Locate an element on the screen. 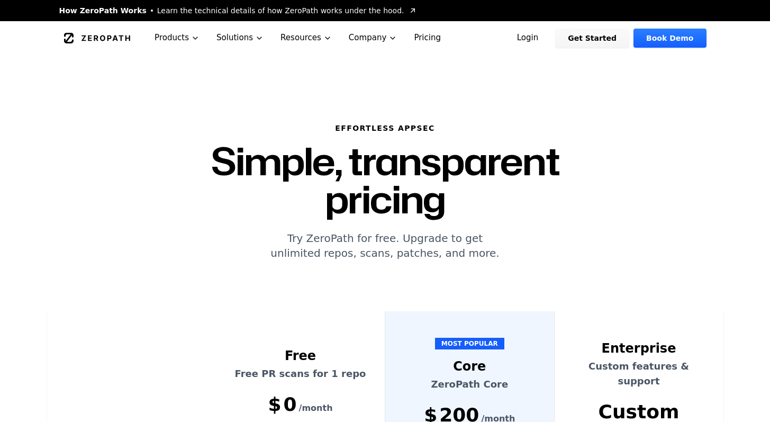  button: Resources is located at coordinates (306, 38).